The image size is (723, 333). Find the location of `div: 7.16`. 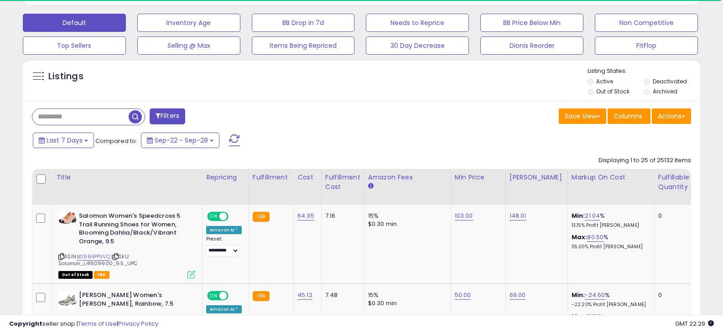

div: 7.16 is located at coordinates (341, 216).